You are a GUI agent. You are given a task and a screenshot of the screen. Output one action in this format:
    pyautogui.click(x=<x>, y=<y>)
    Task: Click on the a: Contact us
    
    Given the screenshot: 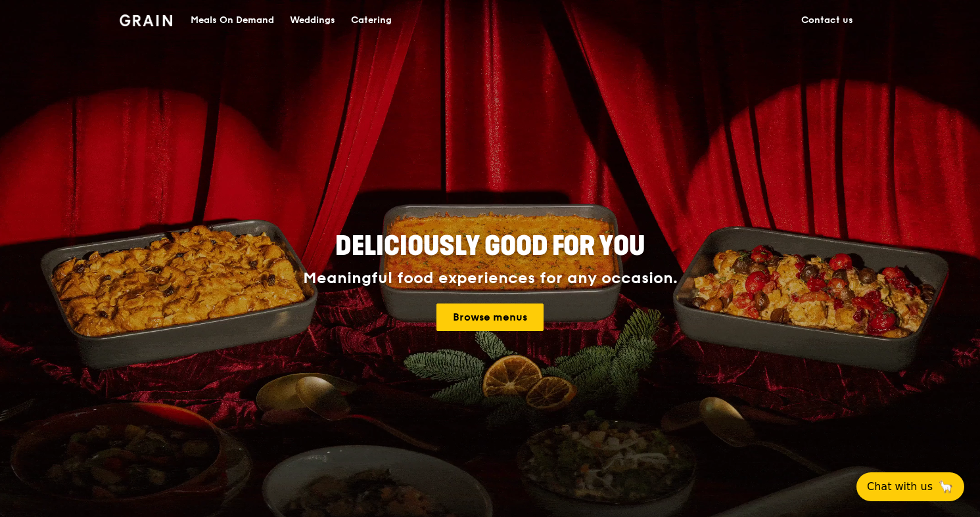 What is the action you would take?
    pyautogui.click(x=827, y=21)
    